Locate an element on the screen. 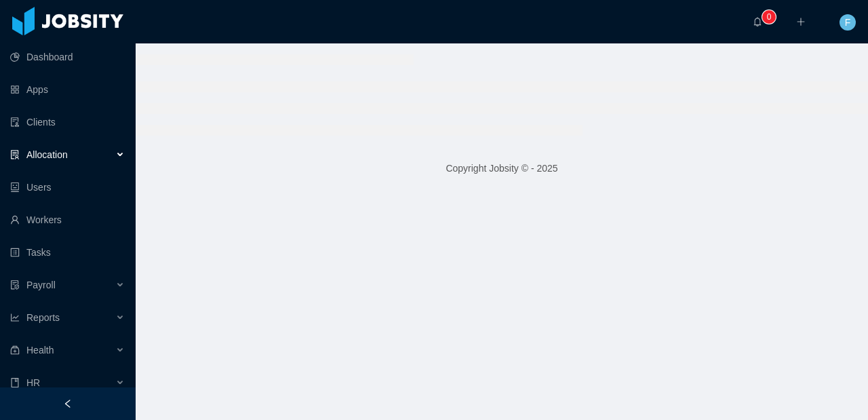  a: icon: auditClients is located at coordinates (67, 122).